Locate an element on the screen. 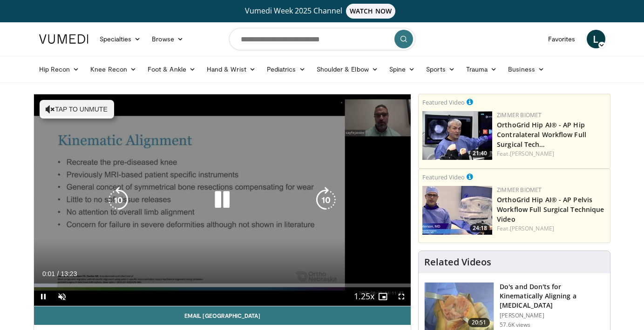 The width and height of the screenshot is (644, 330). a: Foot & Ankle is located at coordinates (171, 69).